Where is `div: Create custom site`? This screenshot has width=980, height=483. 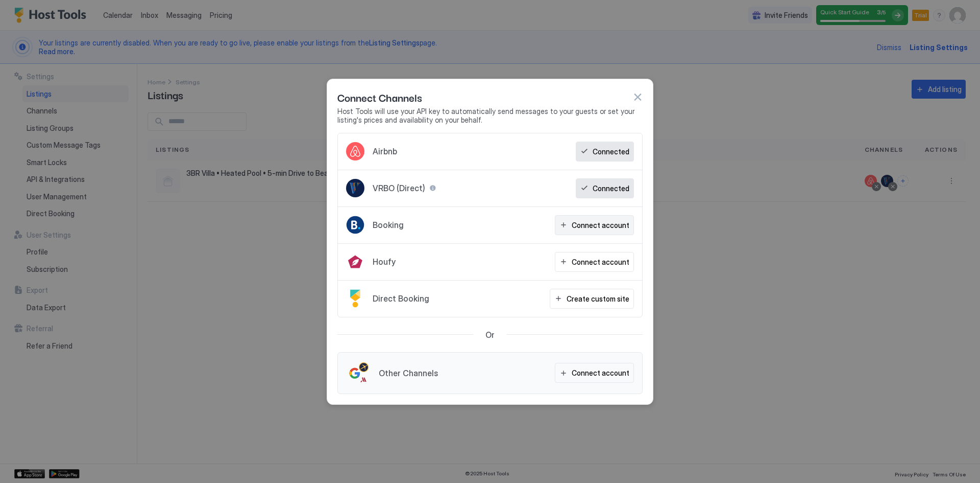 div: Create custom site is located at coordinates (598, 298).